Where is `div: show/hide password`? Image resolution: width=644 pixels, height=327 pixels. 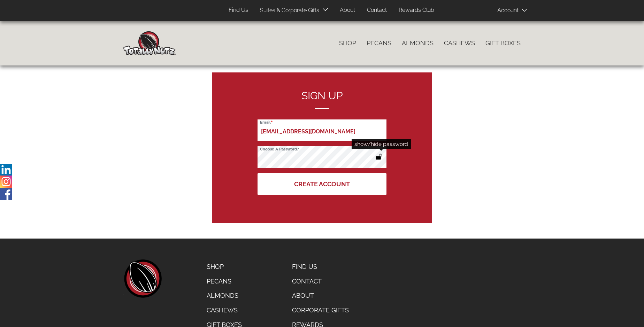 div: show/hide password is located at coordinates (381, 144).